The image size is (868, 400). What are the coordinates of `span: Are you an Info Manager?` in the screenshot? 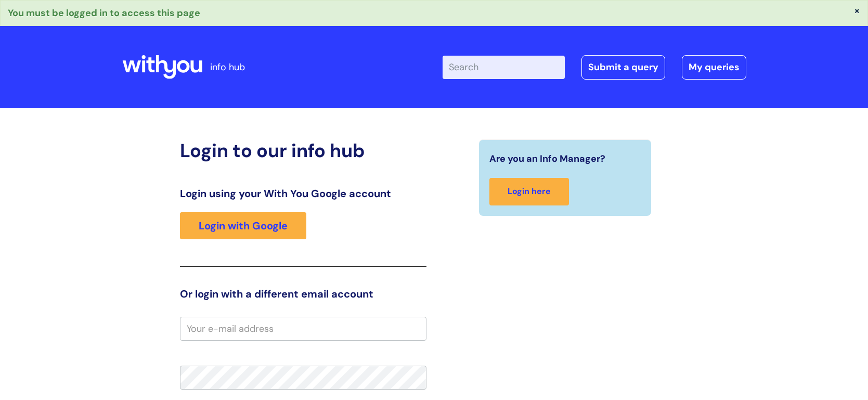 It's located at (547, 159).